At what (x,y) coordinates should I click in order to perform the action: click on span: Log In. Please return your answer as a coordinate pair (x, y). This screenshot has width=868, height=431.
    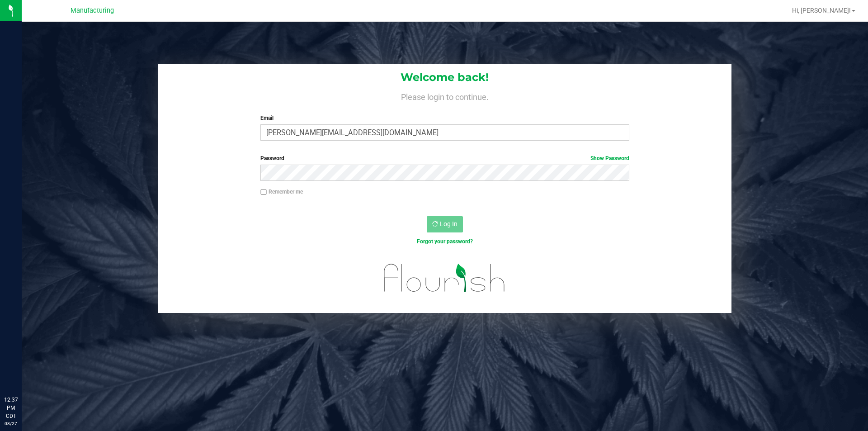
    Looking at the image, I should click on (449, 224).